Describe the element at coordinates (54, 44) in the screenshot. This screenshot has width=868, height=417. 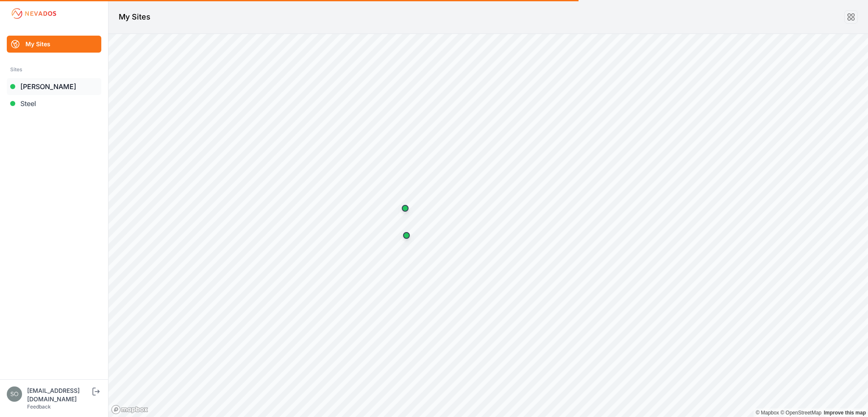
I see `a: My Sites` at that location.